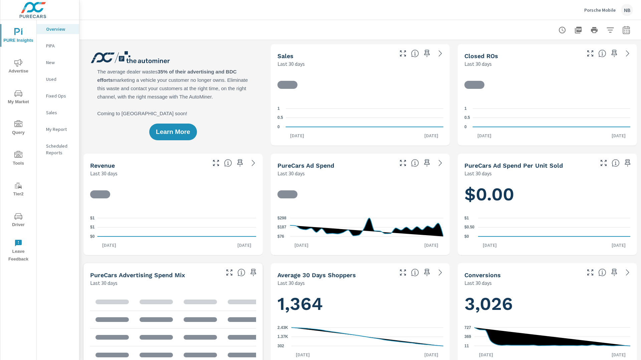  I want to click on div: My Report, so click(58, 129).